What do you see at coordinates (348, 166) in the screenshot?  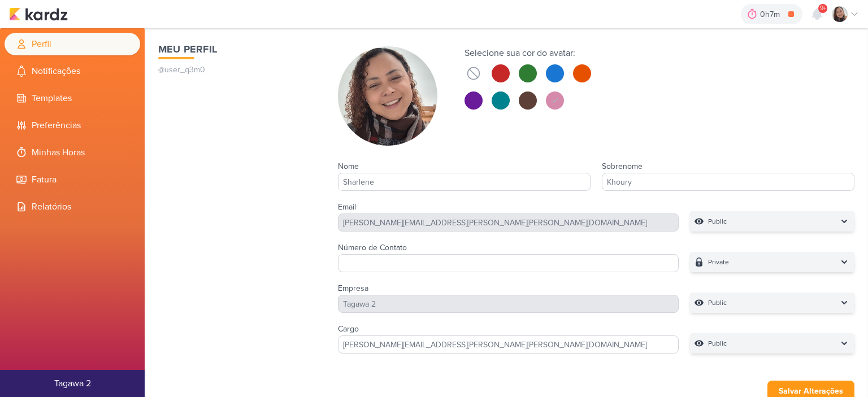 I see `label: Nome` at bounding box center [348, 166].